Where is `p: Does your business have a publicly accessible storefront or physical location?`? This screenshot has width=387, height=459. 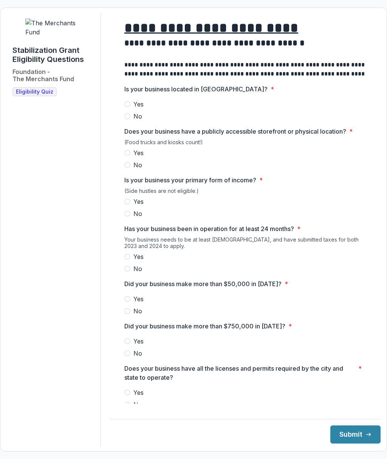 p: Does your business have a publicly accessible storefront or physical location? is located at coordinates (235, 131).